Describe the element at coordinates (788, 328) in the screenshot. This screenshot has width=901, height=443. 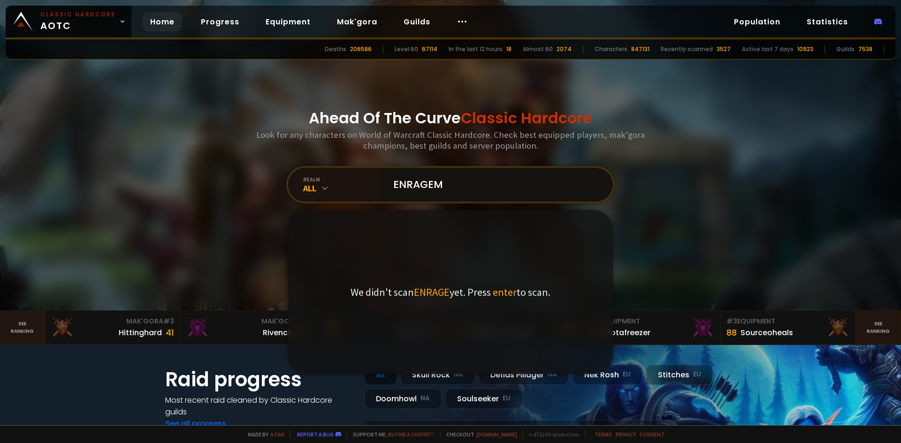
I see `a: #3Equipment88Sourceoheals` at that location.